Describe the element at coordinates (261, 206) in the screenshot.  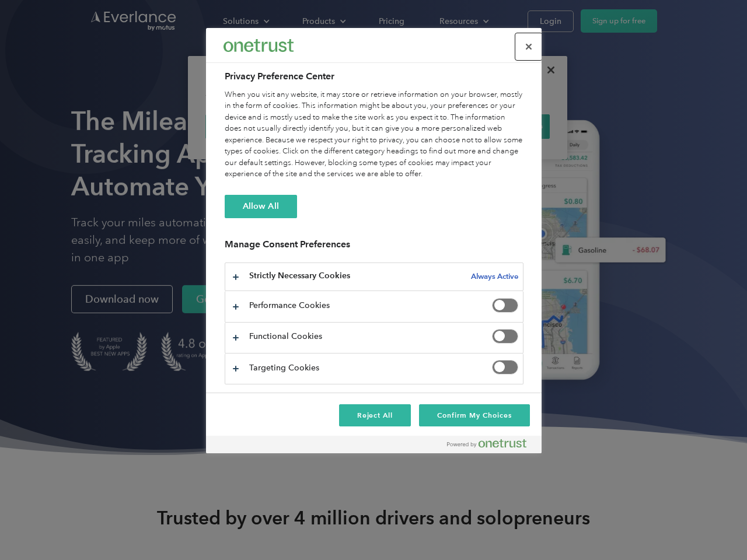
I see `button: Allow All` at that location.